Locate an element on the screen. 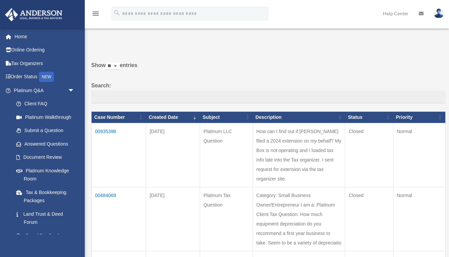 This screenshot has width=449, height=257. a: menu is located at coordinates (96, 15).